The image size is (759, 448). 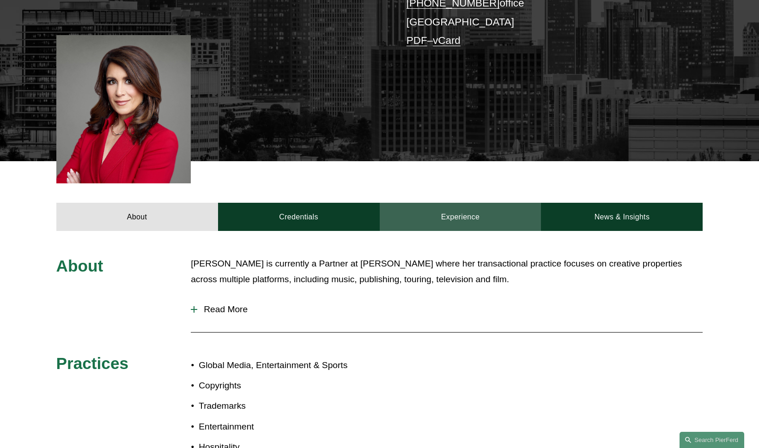 What do you see at coordinates (712, 440) in the screenshot?
I see `a: Search this site` at bounding box center [712, 440].